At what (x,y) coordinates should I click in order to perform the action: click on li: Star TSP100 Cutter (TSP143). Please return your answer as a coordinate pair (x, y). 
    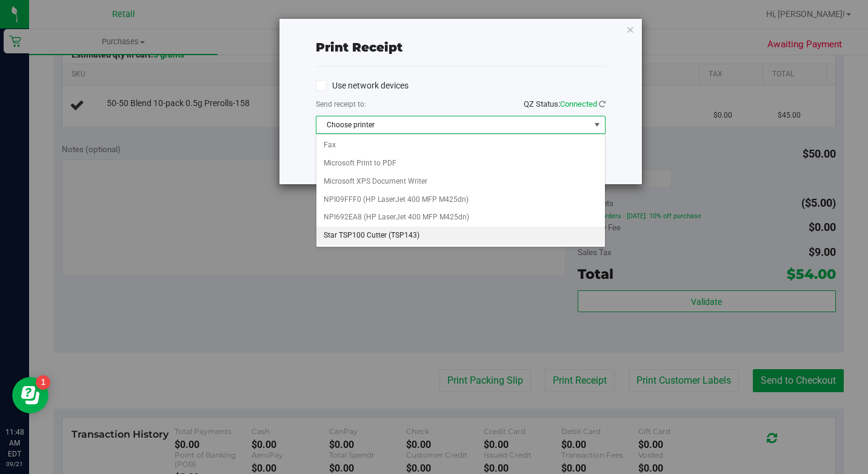
    Looking at the image, I should click on (461, 236).